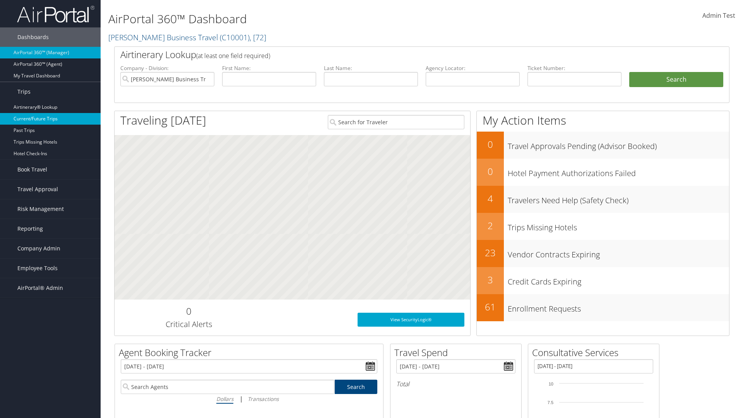  Describe the element at coordinates (40, 288) in the screenshot. I see `span: AirPortal® Admin` at that location.